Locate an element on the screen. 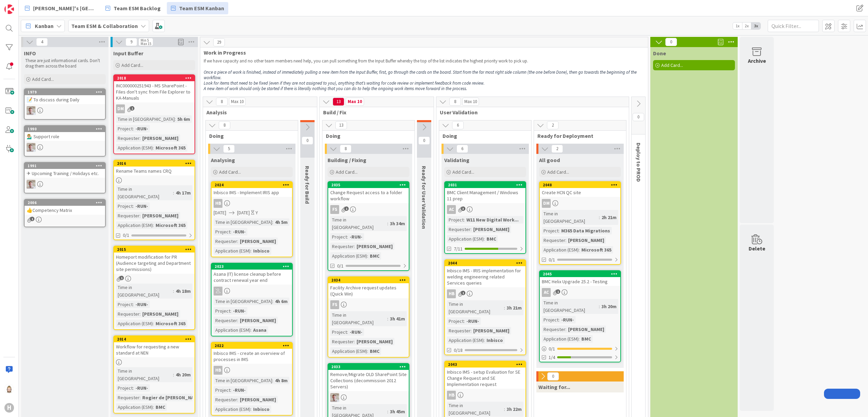 This screenshot has height=417, width=868. div: 1979📝 To discuss during Daily is located at coordinates (65, 97).